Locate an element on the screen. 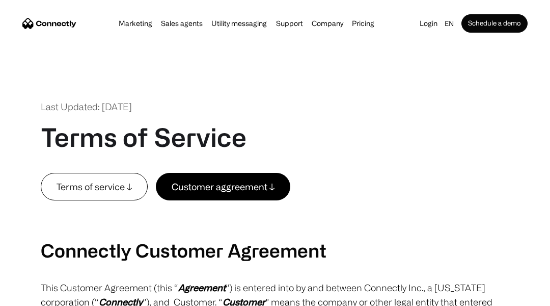  div: Company is located at coordinates (327, 23).